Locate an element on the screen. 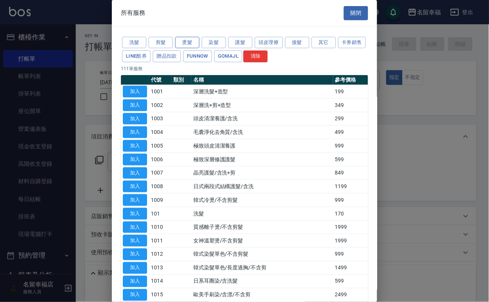  td: 深層洗+剪+造型 is located at coordinates (262, 105).